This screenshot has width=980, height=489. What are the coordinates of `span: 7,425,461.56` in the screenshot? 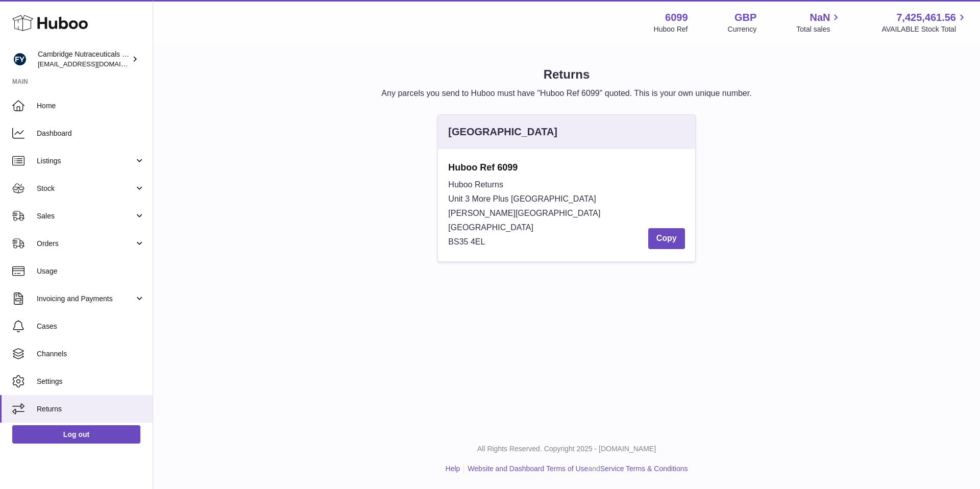 It's located at (926, 18).